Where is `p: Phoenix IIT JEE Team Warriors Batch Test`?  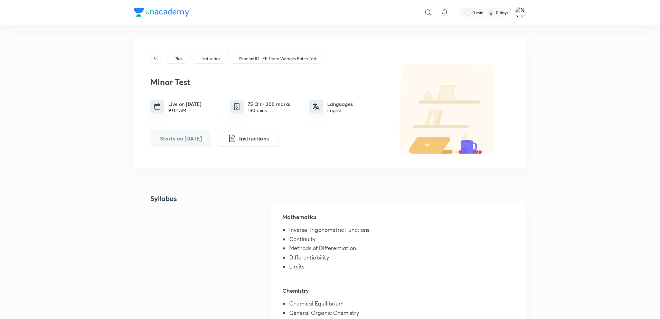 p: Phoenix IIT JEE Team Warriors Batch Test is located at coordinates (277, 59).